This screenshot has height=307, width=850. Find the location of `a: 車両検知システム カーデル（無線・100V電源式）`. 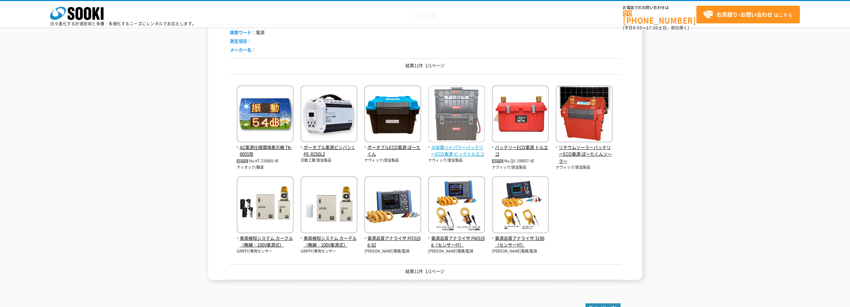

a: 車両検知システム カーデル（無線・100V電源式） is located at coordinates (329, 238).